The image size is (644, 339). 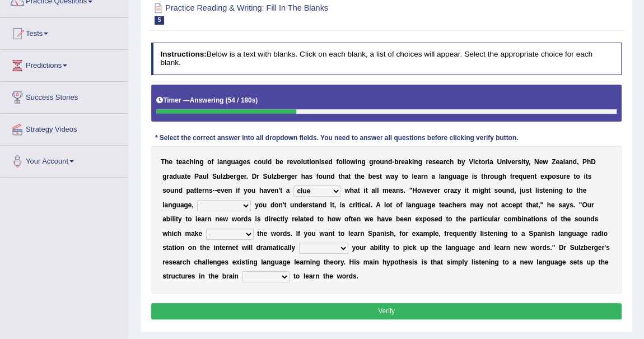 I want to click on b: o, so click(x=340, y=162).